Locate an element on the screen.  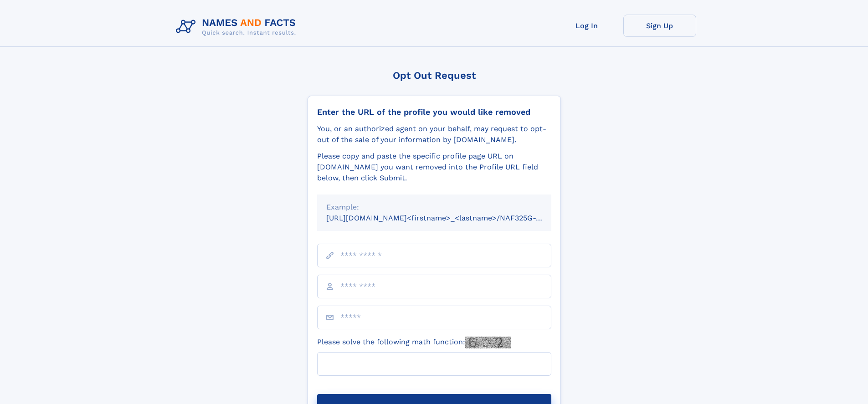
div: Enter the URL of the profile you would like removed is located at coordinates (434, 112).